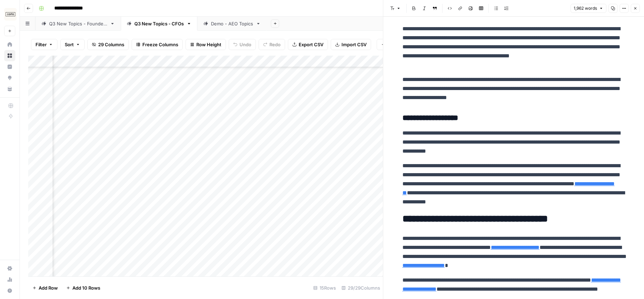  Describe the element at coordinates (10, 44) in the screenshot. I see `a: Home` at that location.